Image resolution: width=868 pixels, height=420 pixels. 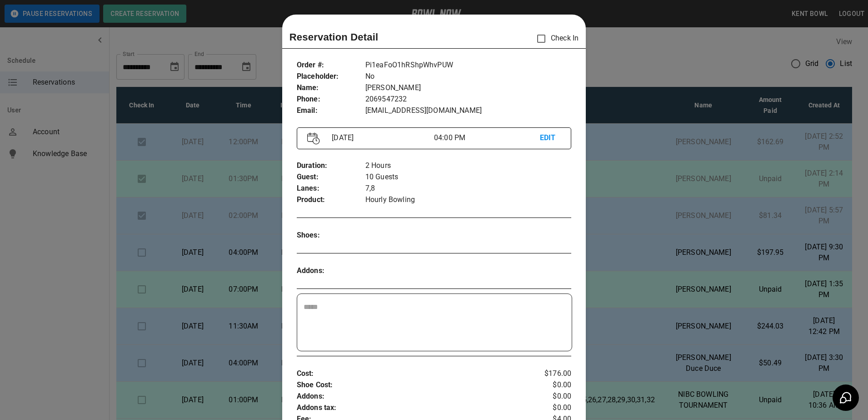 I want to click on p: $176.00, so click(x=548, y=374).